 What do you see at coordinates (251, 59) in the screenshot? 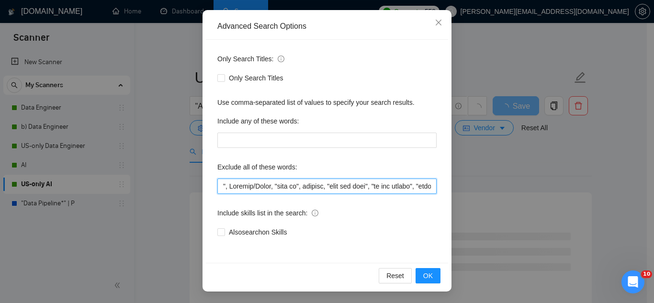
I see `span: Only Search Titles:` at bounding box center [251, 59].